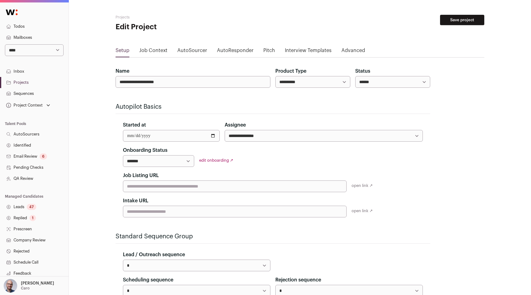 Image resolution: width=531 pixels, height=295 pixels. Describe the element at coordinates (462, 20) in the screenshot. I see `button: Save project` at that location.